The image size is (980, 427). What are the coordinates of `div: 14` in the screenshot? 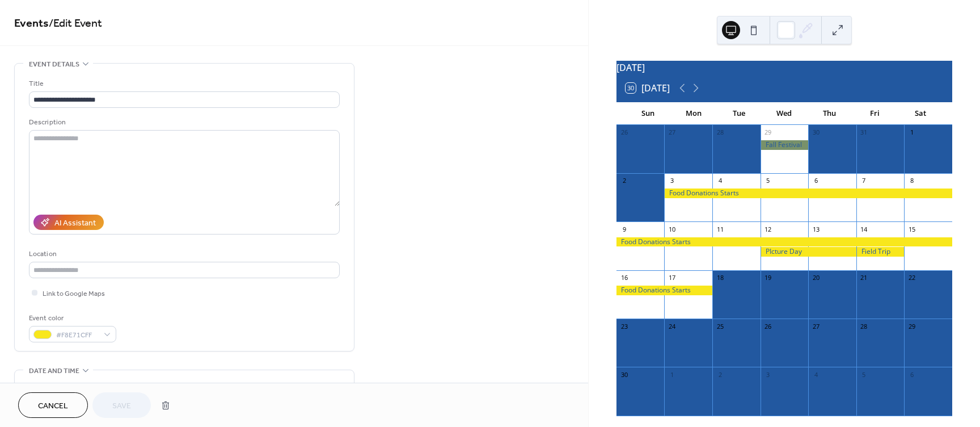 It's located at (864, 228).